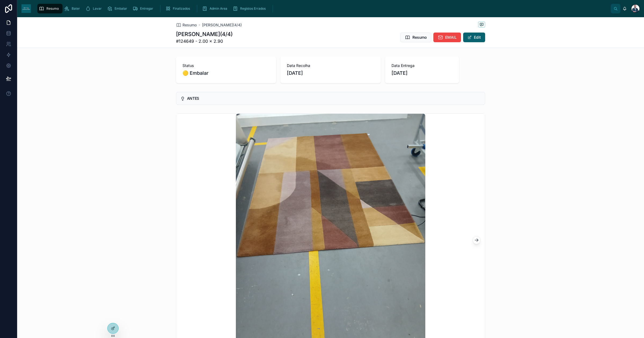 The width and height of the screenshot is (644, 338). Describe the element at coordinates (73, 9) in the screenshot. I see `a: Bater` at that location.